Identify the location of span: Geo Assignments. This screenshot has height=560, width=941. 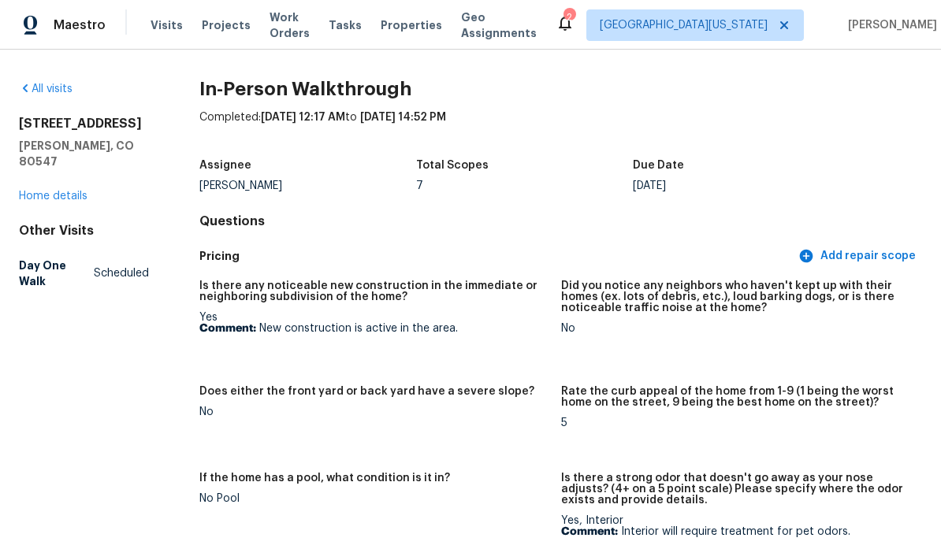
(499, 25).